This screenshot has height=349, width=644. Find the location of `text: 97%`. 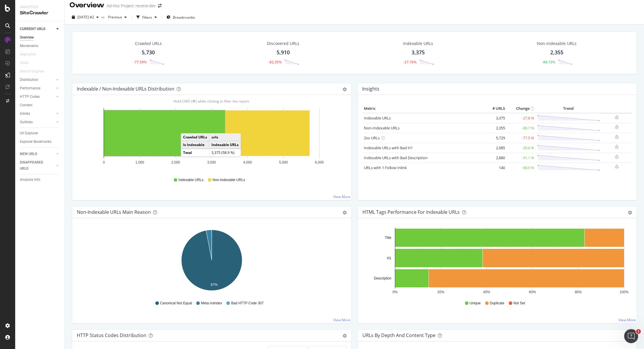

text: 97% is located at coordinates (214, 285).